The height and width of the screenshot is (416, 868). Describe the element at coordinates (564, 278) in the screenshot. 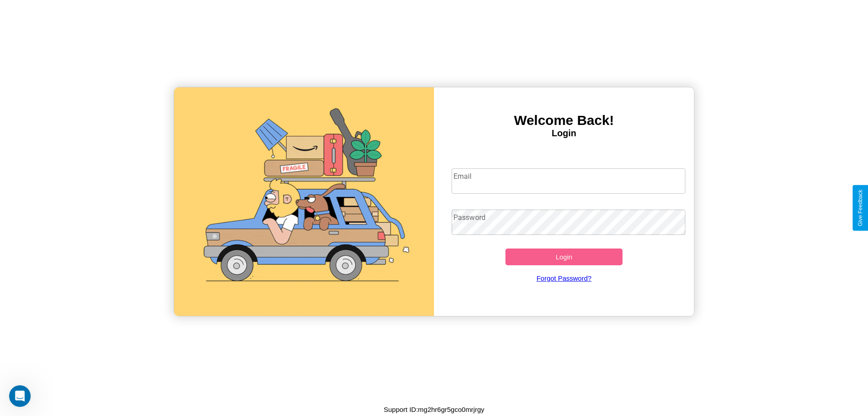

I see `a: Forgot Password?` at that location.